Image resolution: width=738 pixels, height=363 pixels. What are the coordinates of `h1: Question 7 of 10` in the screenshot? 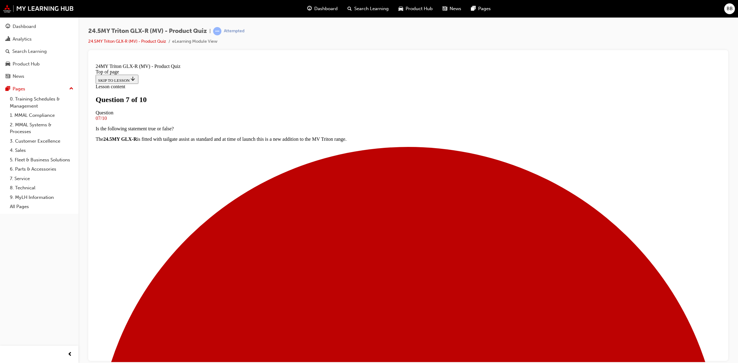 It's located at (315, 38).